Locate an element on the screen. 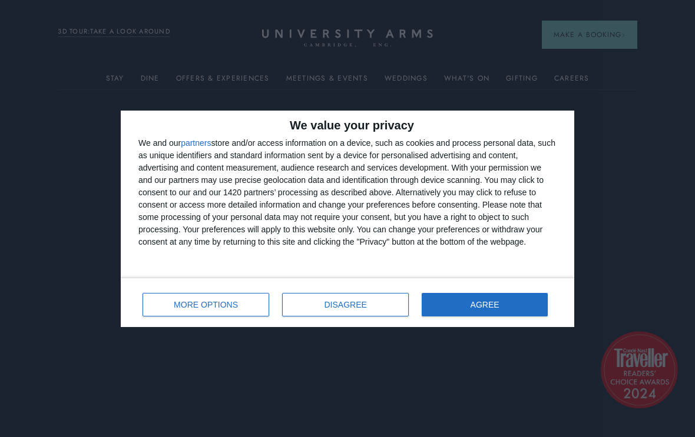 Image resolution: width=695 pixels, height=437 pixels. button: AGREE is located at coordinates (484, 305).